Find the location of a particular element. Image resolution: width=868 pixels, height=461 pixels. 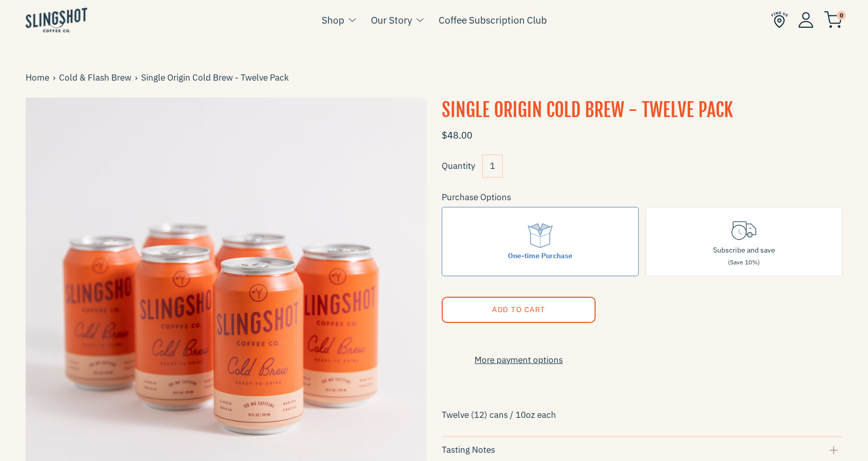

a: Home is located at coordinates (39, 77).